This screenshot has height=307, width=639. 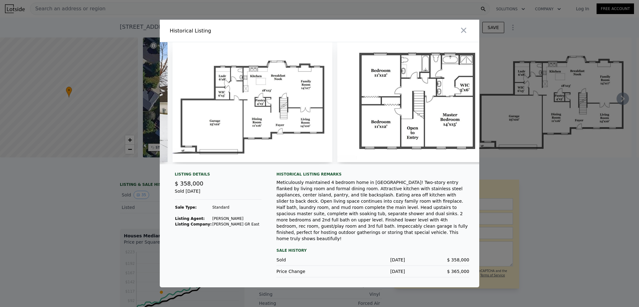 I want to click on td: Standard, so click(x=236, y=207).